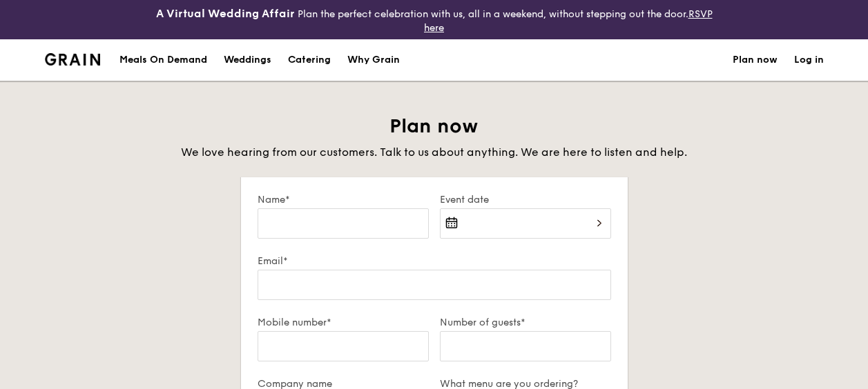 Image resolution: width=868 pixels, height=389 pixels. I want to click on label: Email*, so click(434, 261).